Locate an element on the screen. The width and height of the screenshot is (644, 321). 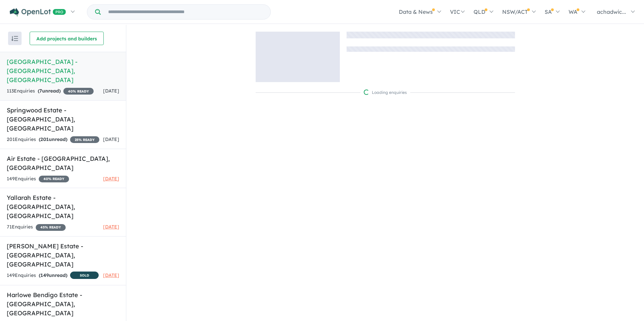
span: 25 % READY is located at coordinates (84, 140).